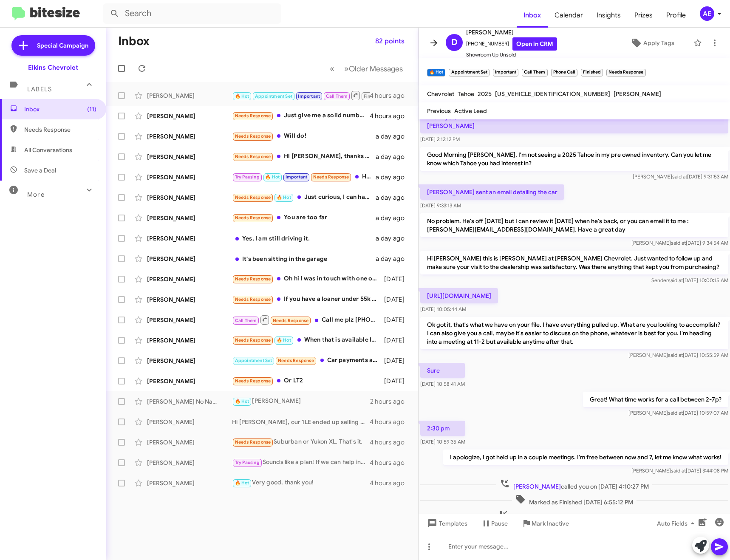  What do you see at coordinates (676, 15) in the screenshot?
I see `a: Profile` at bounding box center [676, 15].